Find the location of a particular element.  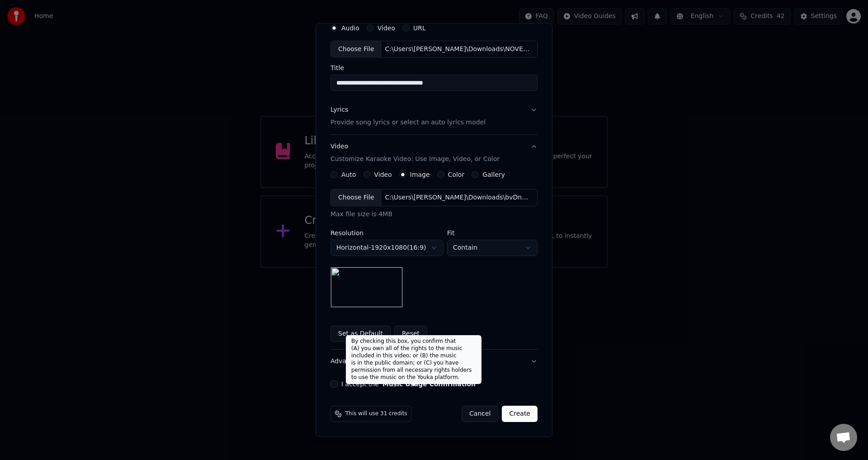

div: Max file size is 4MB is located at coordinates (434, 215).